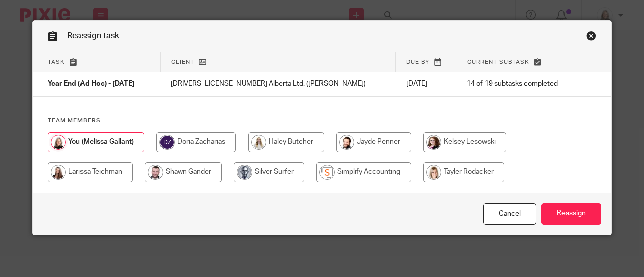 This screenshot has height=277, width=644. What do you see at coordinates (498, 62) in the screenshot?
I see `span: Current subtask` at bounding box center [498, 62].